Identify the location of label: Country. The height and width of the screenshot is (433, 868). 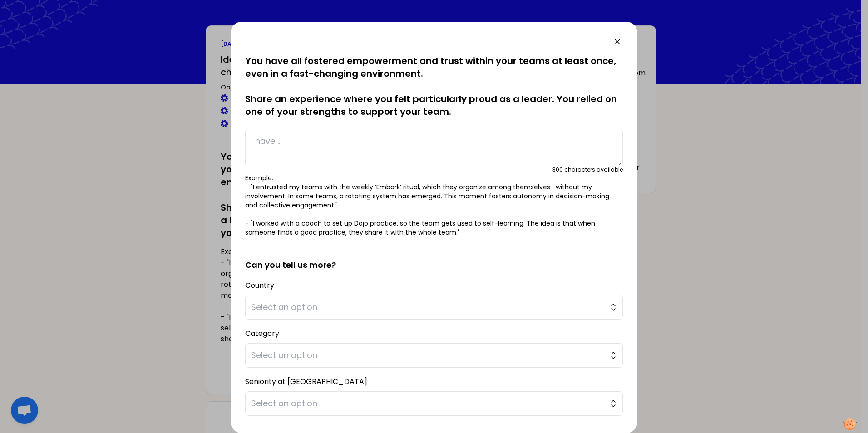
(260, 285).